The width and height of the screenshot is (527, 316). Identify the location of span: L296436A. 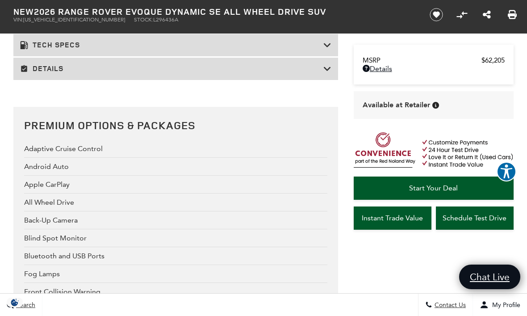
(166, 20).